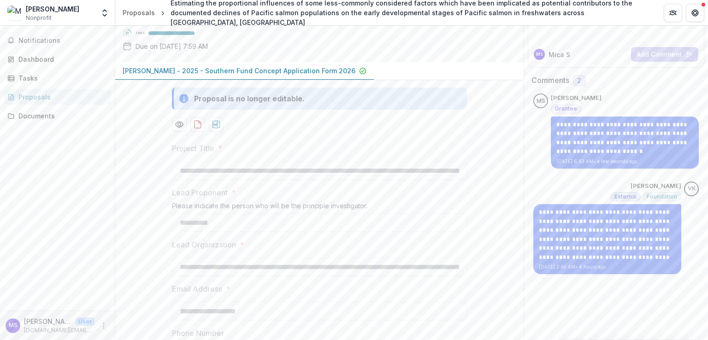  What do you see at coordinates (551, 80) in the screenshot?
I see `h2: Comments` at bounding box center [551, 80].